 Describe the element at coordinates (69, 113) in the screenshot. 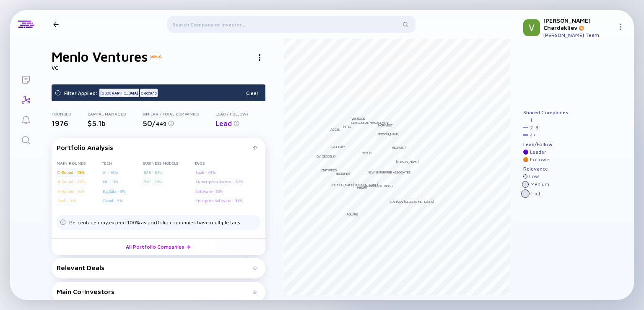

I see `div: Founded` at that location.